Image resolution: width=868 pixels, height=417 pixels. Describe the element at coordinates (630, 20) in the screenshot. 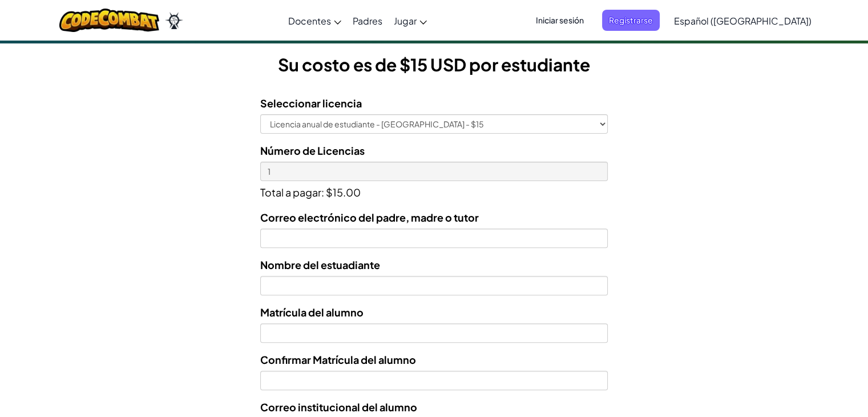

I see `span: Registrarse` at that location.